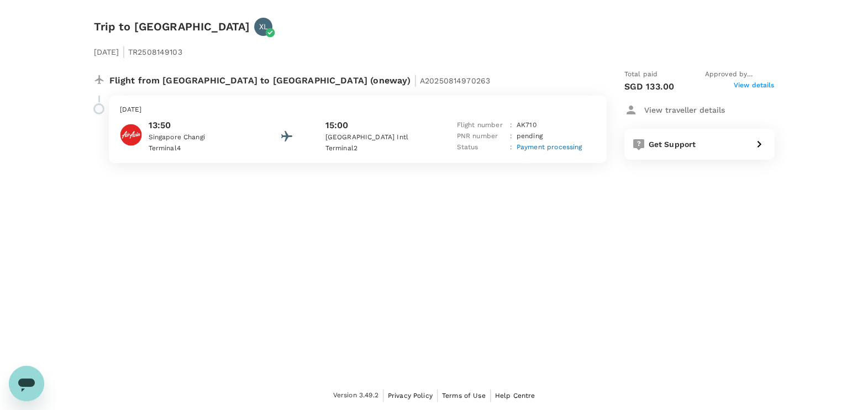 This screenshot has width=868, height=410. I want to click on p: Status, so click(481, 148).